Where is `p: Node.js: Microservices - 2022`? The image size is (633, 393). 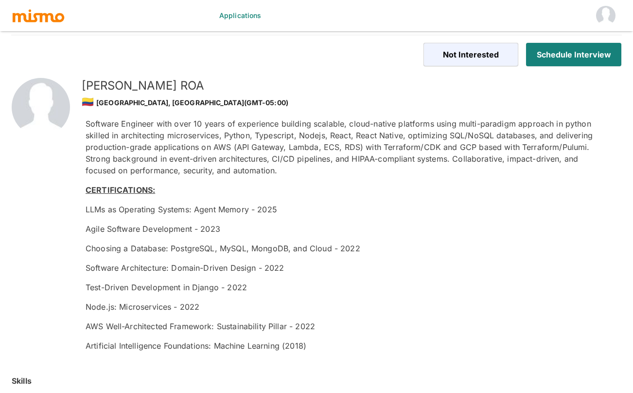 p: Node.js: Microservices - 2022 is located at coordinates (346, 306).